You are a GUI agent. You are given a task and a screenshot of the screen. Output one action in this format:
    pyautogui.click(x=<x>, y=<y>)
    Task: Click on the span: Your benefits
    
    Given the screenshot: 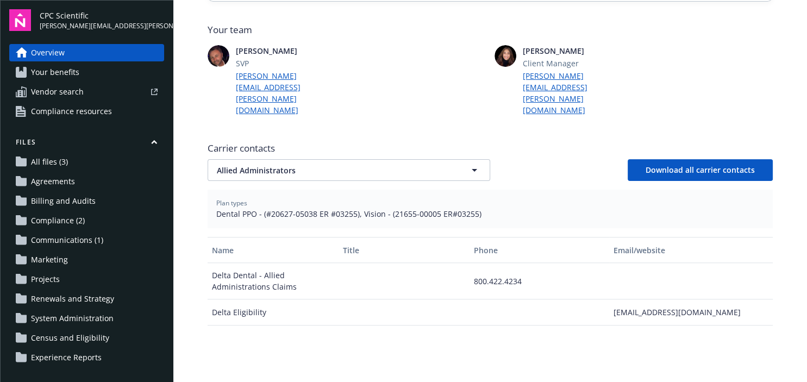 What is the action you would take?
    pyautogui.click(x=55, y=72)
    